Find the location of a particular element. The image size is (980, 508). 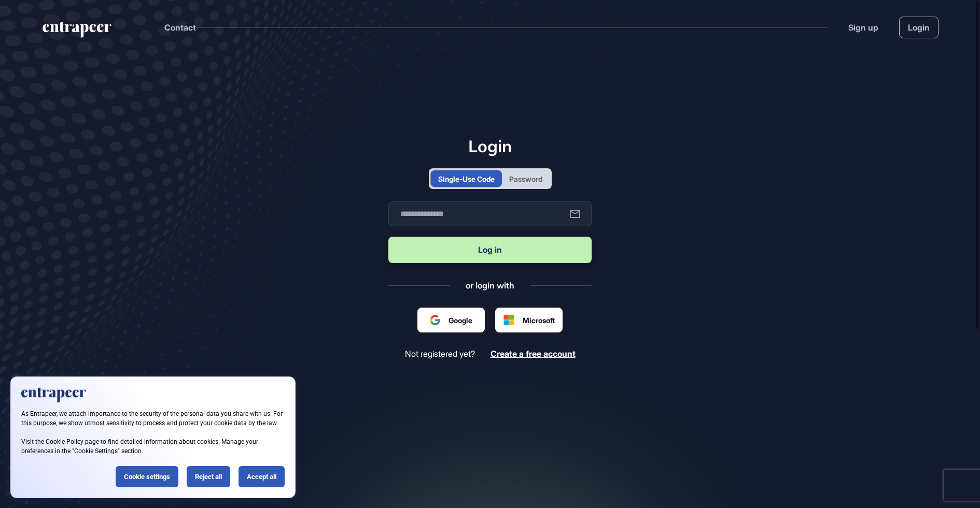

div: or login with is located at coordinates (490, 286).